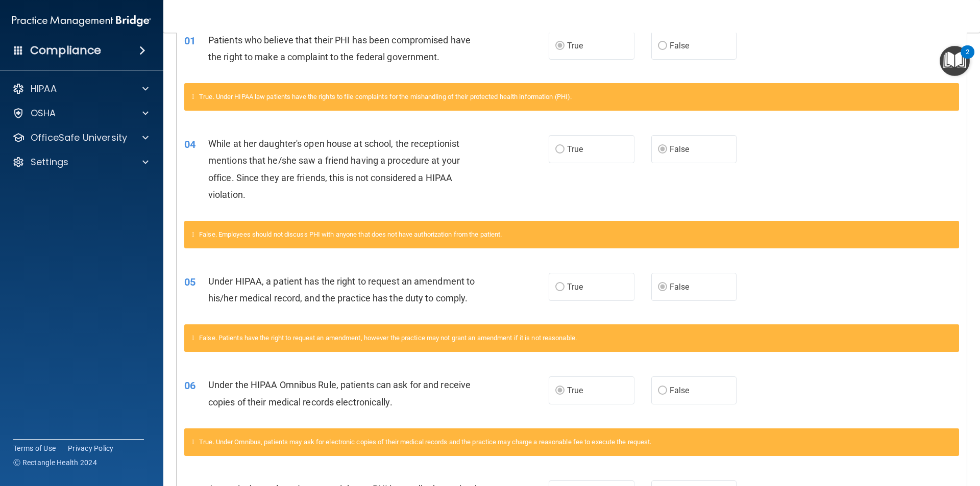  Describe the element at coordinates (80, 163) in the screenshot. I see `a: Settings` at that location.